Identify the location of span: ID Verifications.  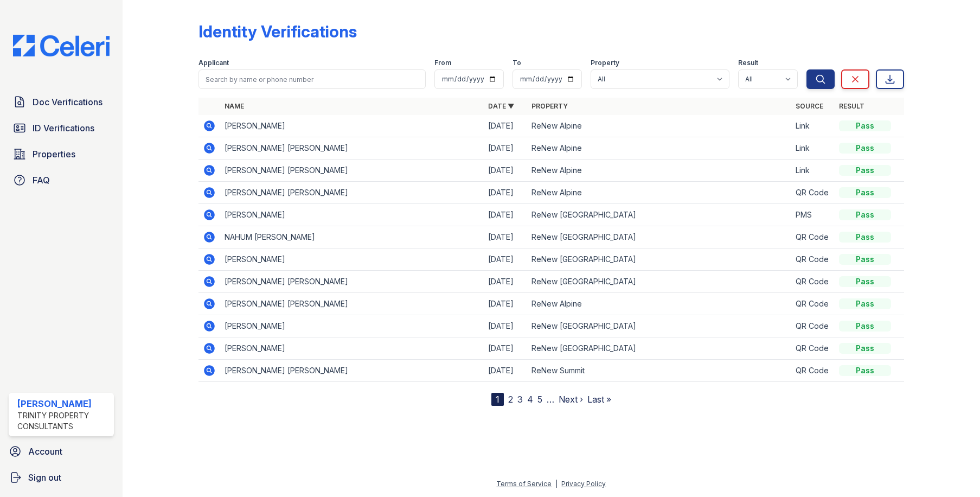
(64, 128).